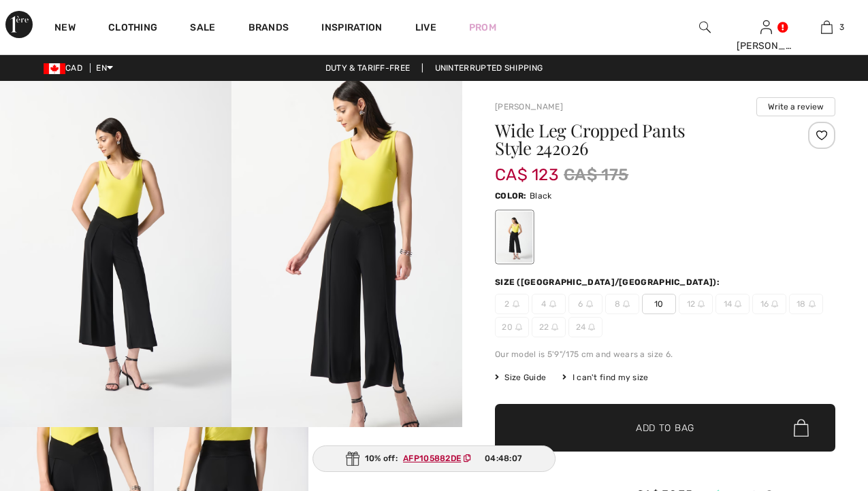  I want to click on span: Inspiration, so click(351, 29).